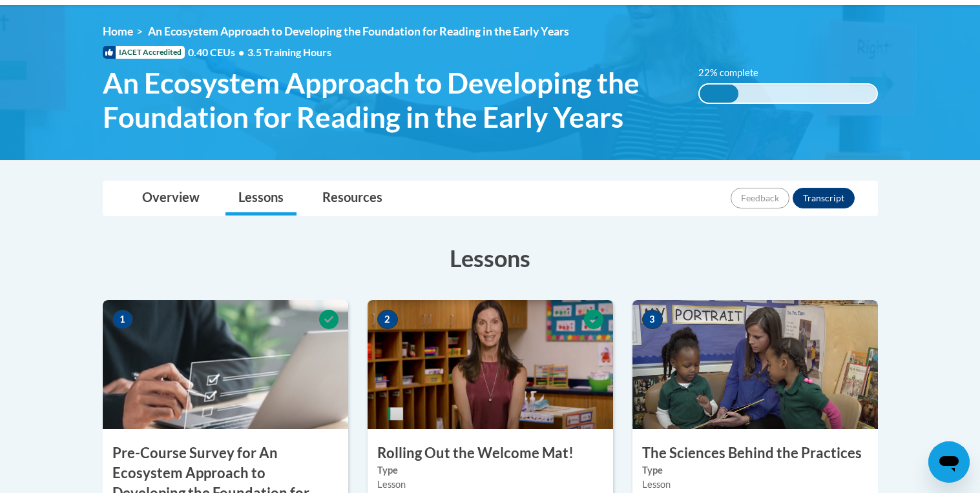  I want to click on a: Lessons, so click(261, 198).